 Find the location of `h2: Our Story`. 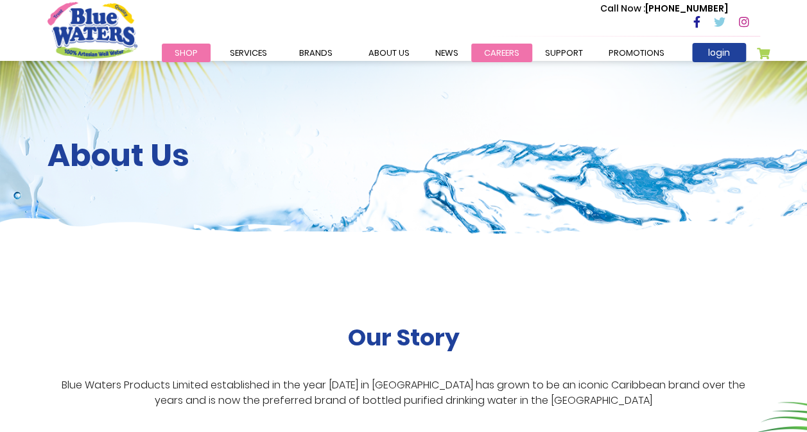

h2: Our Story is located at coordinates (404, 337).